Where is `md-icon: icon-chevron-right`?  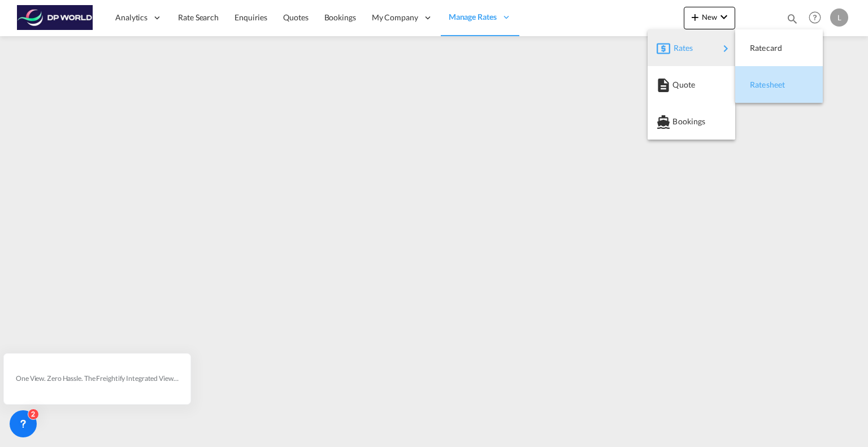 md-icon: icon-chevron-right is located at coordinates (726, 49).